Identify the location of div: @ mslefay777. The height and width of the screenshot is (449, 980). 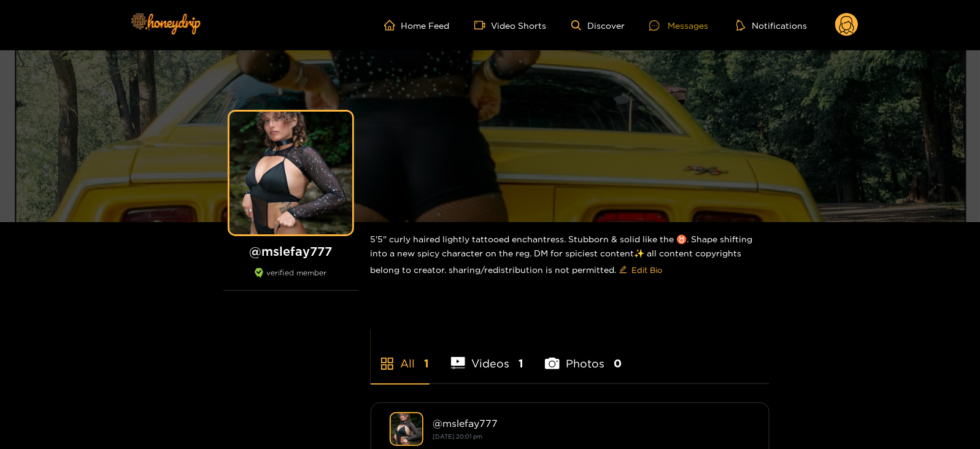
(591, 423).